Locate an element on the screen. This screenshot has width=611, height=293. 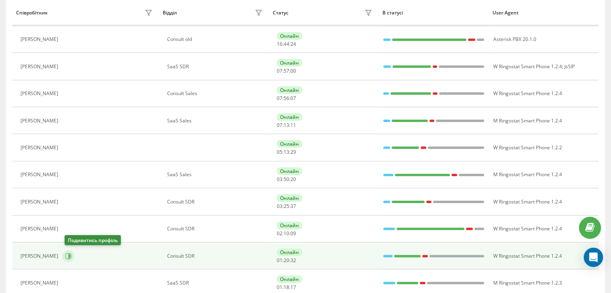
span: W Ringostat Smart Phone 1.2.2 is located at coordinates (527, 147).